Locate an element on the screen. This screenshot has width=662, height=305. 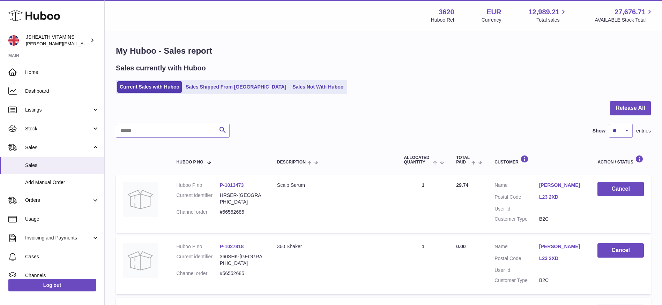
button: Release All is located at coordinates (630, 108).